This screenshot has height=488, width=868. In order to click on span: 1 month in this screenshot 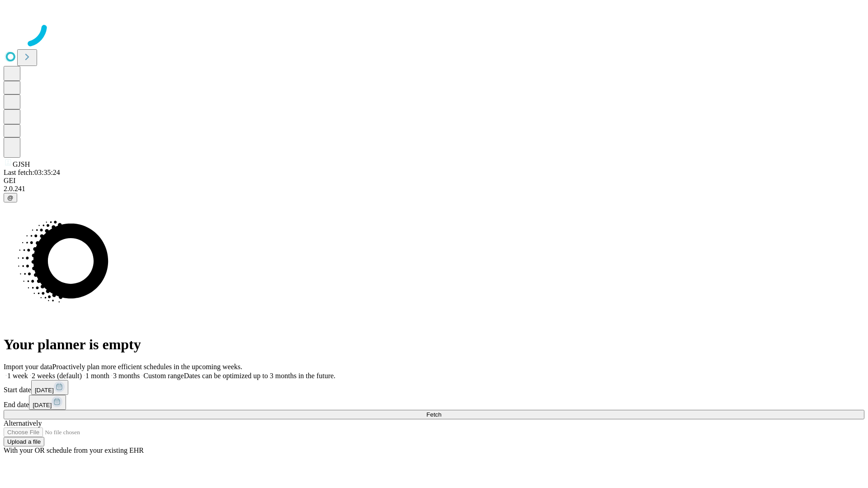, I will do `click(97, 375)`.